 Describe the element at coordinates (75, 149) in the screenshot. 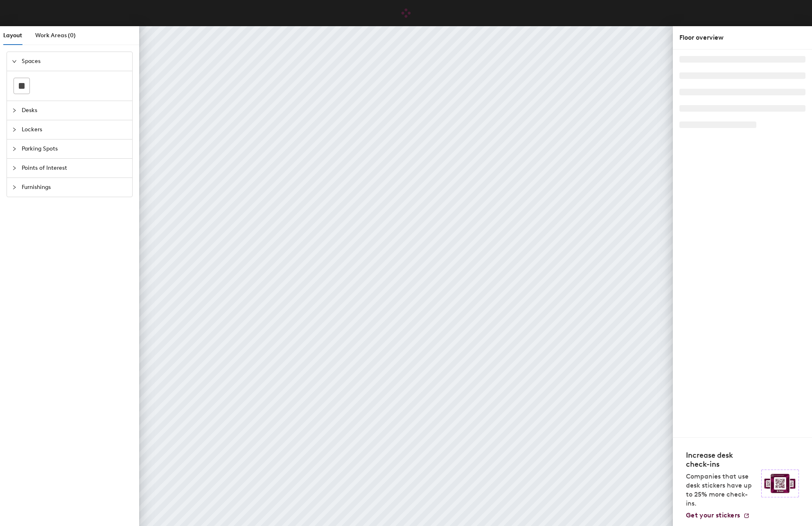

I see `span: Parking Spots` at that location.